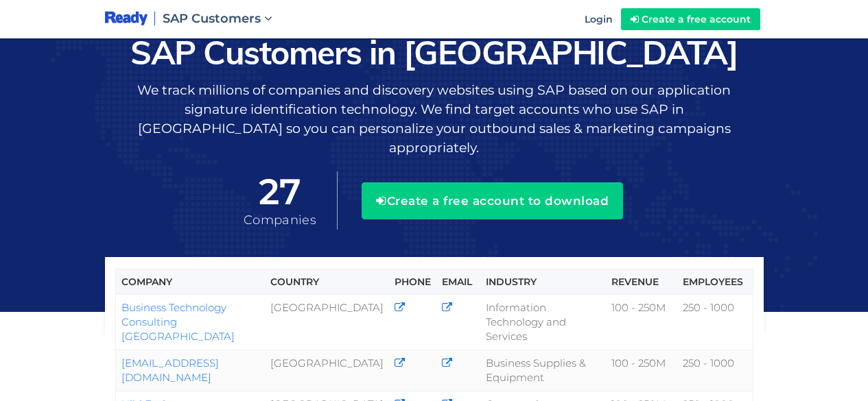  Describe the element at coordinates (598, 19) in the screenshot. I see `a: Login` at that location.